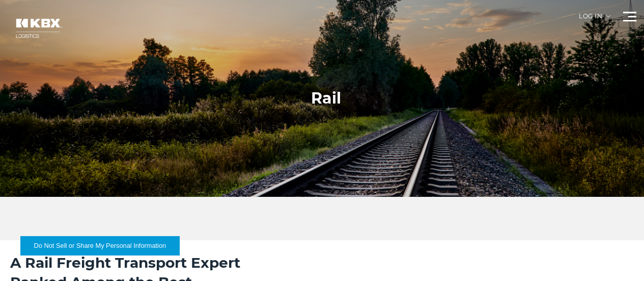 The width and height of the screenshot is (644, 281). Describe the element at coordinates (100, 246) in the screenshot. I see `button: Do Not Sell or Share My Personal Information` at that location.